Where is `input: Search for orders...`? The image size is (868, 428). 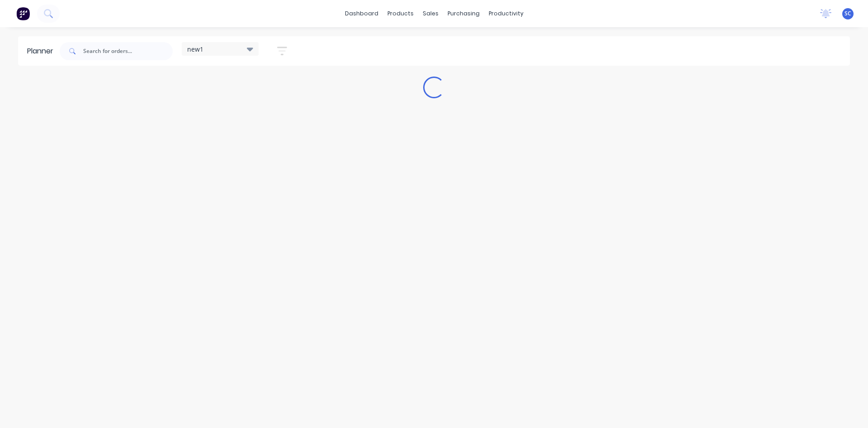
input: Search for orders... is located at coordinates (128, 51).